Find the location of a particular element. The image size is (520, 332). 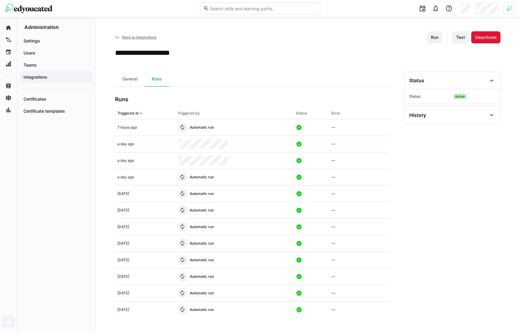

span: Active is located at coordinates (460, 96).